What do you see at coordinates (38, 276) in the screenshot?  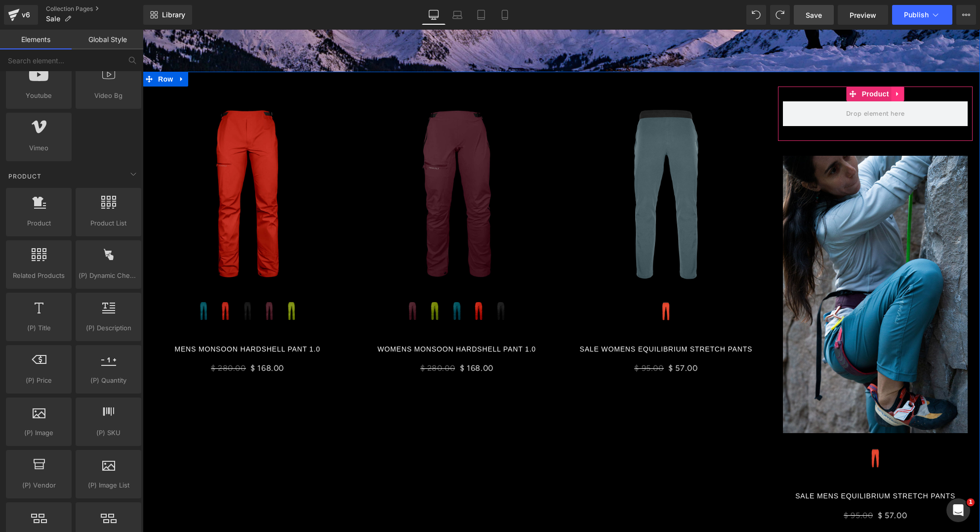 I see `span: Related Products` at bounding box center [38, 276].